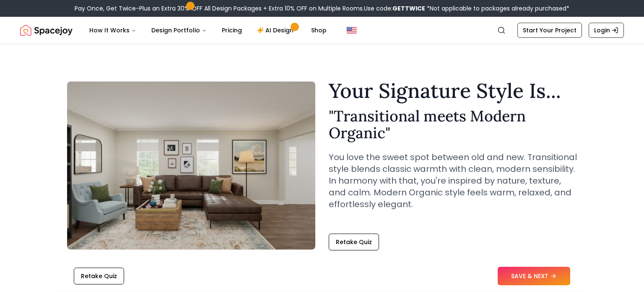  What do you see at coordinates (394, 8) in the screenshot?
I see `span: Use code:` at bounding box center [394, 8].